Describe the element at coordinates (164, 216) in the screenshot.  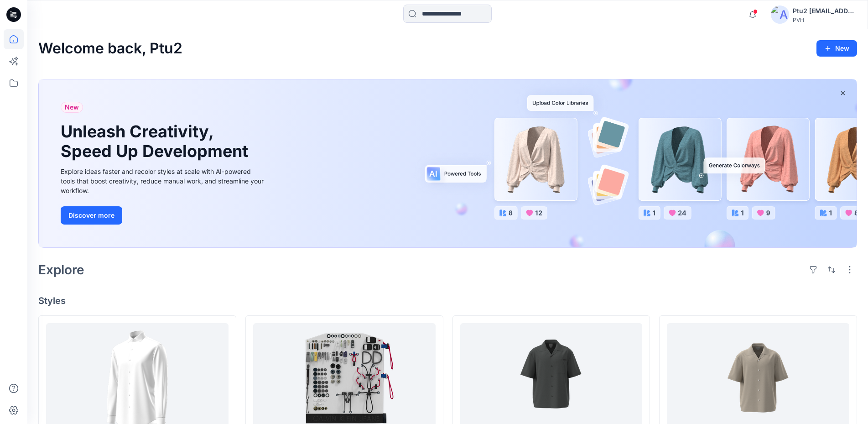
I see `a: Discover more` at that location.